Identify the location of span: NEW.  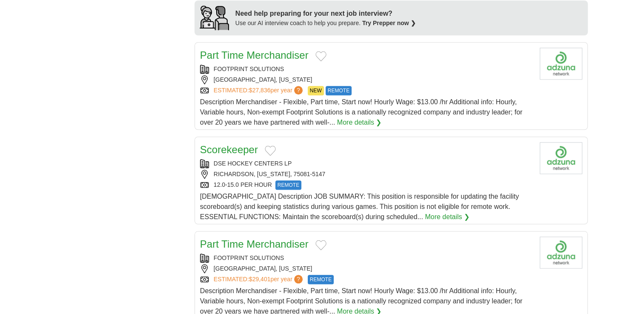
(316, 91).